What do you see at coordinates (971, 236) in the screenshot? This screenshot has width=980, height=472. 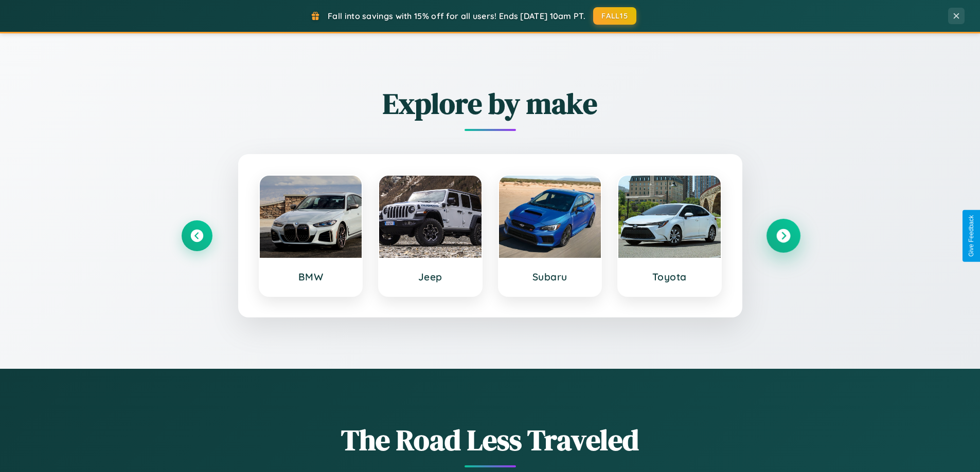 I see `div: Give Feedback` at bounding box center [971, 236].